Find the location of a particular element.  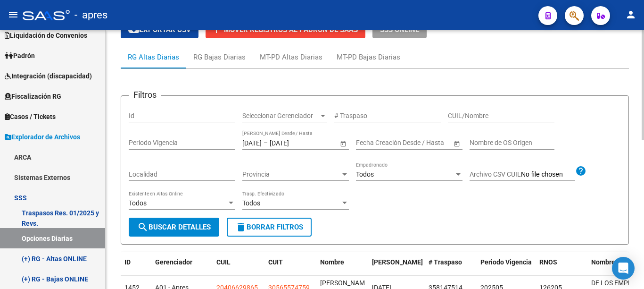

div: MT-PD Bajas Diarias is located at coordinates (368, 57).